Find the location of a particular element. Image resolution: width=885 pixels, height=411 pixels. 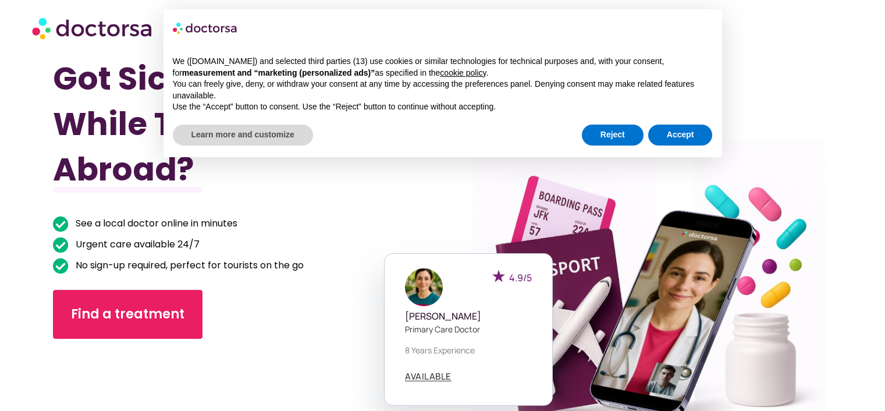

p: Primary care doctor is located at coordinates (468, 329).